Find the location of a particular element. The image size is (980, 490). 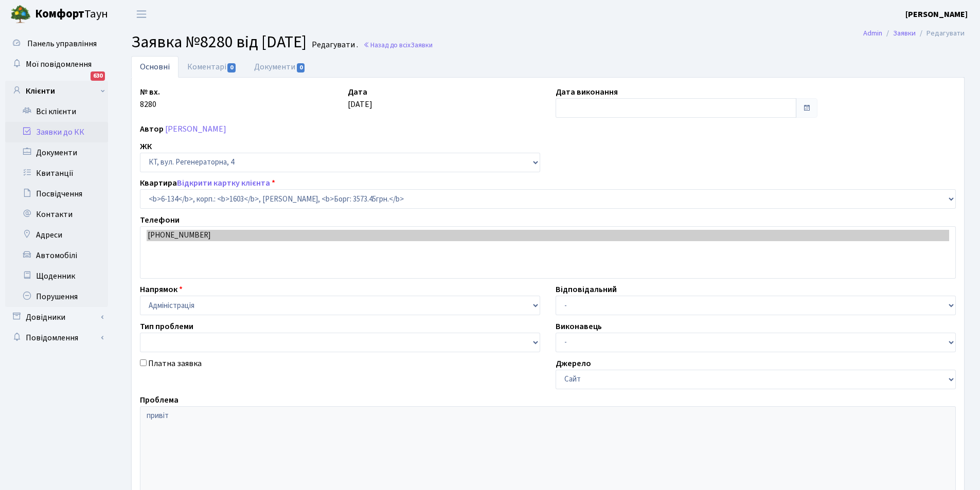

span: Панель управління is located at coordinates (62, 44).